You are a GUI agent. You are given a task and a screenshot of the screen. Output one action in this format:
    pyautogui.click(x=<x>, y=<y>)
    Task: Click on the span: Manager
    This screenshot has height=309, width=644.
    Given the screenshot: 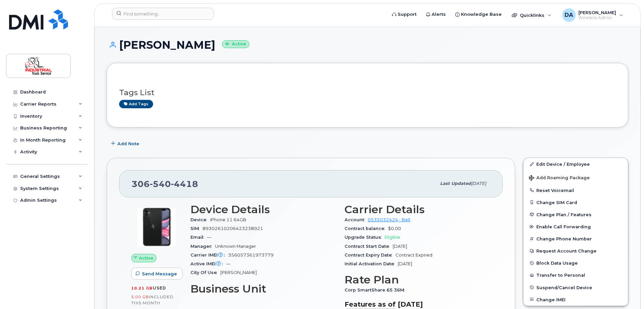 What is the action you would take?
    pyautogui.click(x=203, y=246)
    